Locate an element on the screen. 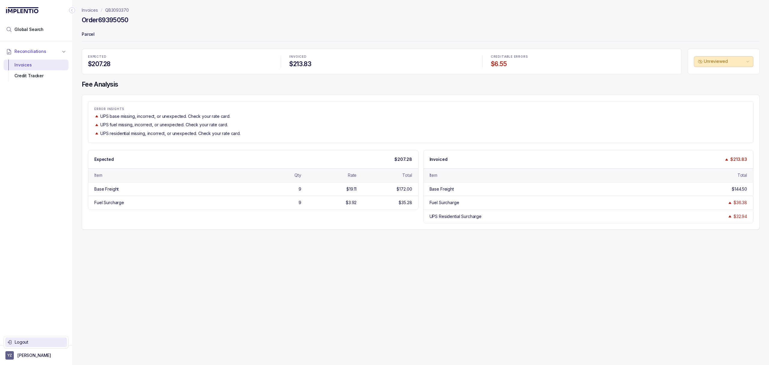  p: Logout is located at coordinates (40, 342).